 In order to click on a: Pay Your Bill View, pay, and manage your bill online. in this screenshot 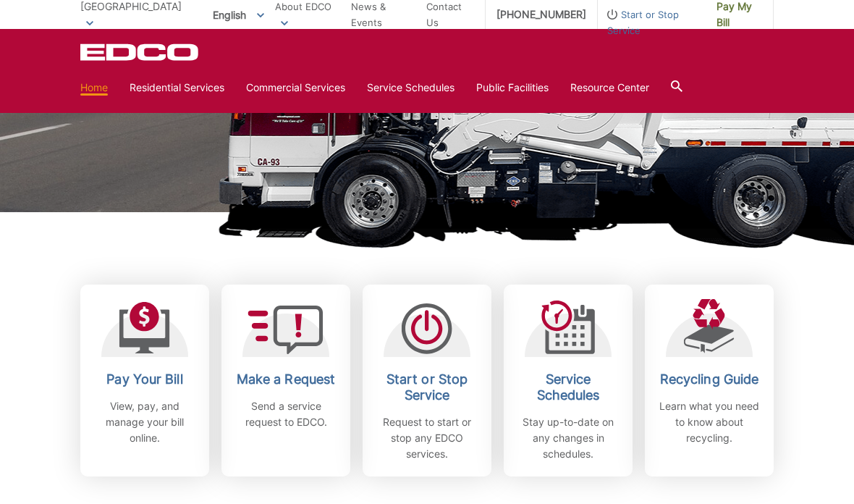, I will do `click(145, 380)`.